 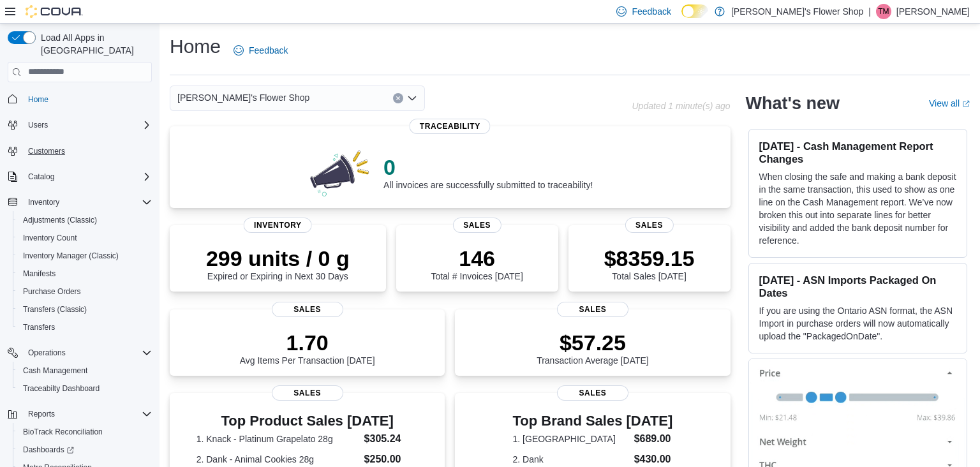 What do you see at coordinates (39, 273) in the screenshot?
I see `a: Manifests` at bounding box center [39, 273].